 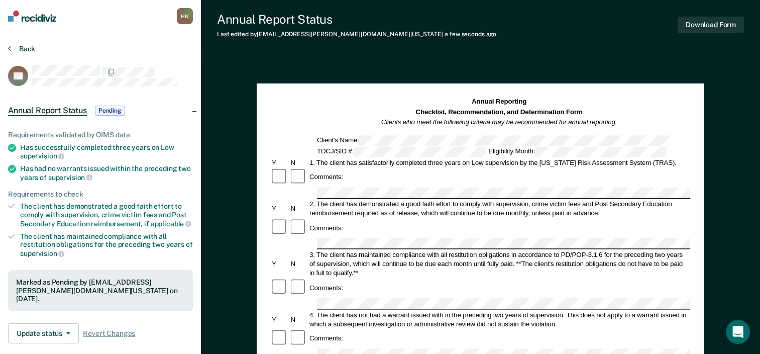 What do you see at coordinates (470, 34) in the screenshot?
I see `span: a few seconds ago` at bounding box center [470, 34].